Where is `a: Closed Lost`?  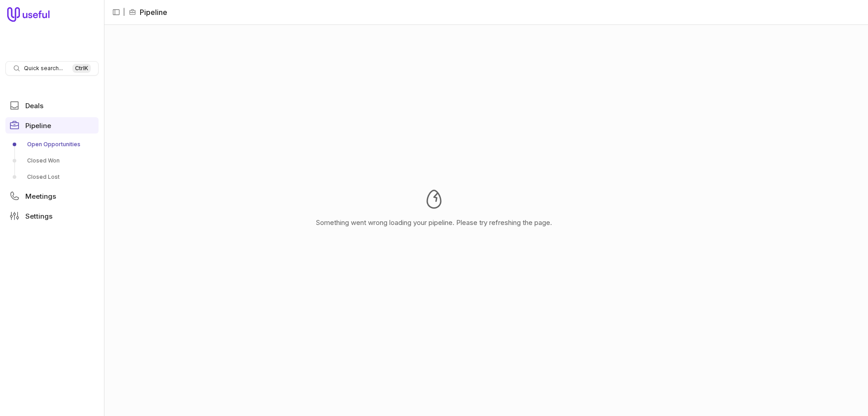
a: Closed Lost is located at coordinates (52, 177).